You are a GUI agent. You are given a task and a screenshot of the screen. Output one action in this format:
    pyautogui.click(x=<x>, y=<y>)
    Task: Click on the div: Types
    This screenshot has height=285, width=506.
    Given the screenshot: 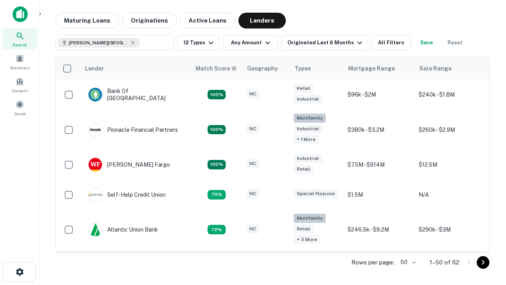 What is the action you would take?
    pyautogui.click(x=303, y=68)
    